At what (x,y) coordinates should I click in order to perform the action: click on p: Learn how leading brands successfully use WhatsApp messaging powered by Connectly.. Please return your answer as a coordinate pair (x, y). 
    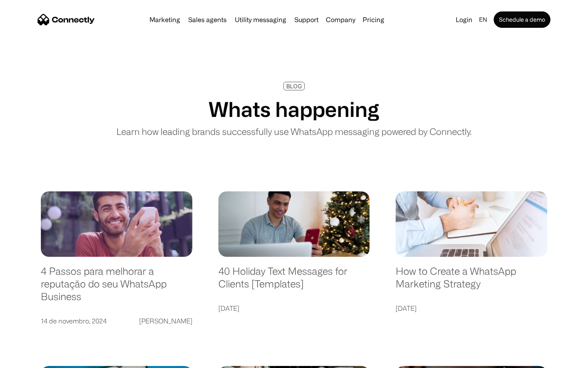
    Looking at the image, I should click on (294, 131).